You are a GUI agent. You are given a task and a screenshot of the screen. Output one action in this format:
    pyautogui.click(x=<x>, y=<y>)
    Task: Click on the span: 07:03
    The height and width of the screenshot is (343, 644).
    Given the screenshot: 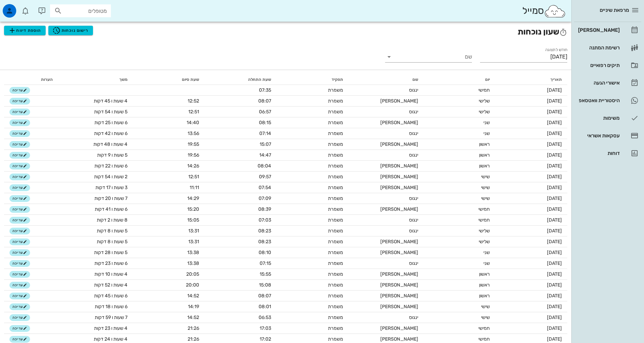 What is the action you would take?
    pyautogui.click(x=265, y=220)
    